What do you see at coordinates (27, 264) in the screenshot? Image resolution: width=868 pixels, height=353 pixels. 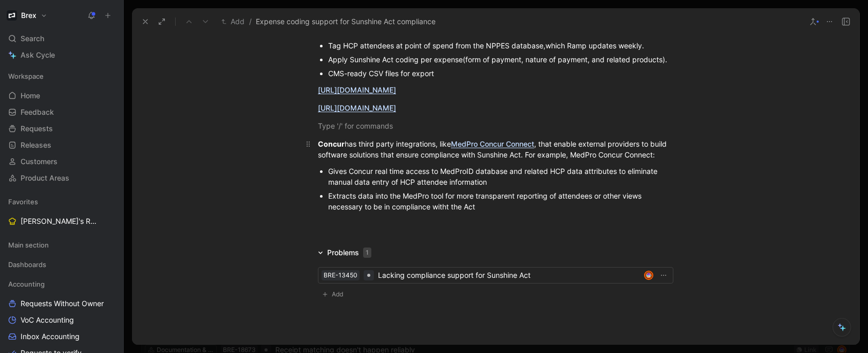 I see `span: Dashboards` at bounding box center [27, 264].